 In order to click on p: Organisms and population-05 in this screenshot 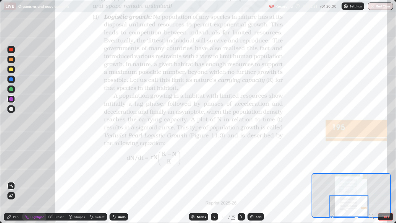, I will do `click(44, 6)`.